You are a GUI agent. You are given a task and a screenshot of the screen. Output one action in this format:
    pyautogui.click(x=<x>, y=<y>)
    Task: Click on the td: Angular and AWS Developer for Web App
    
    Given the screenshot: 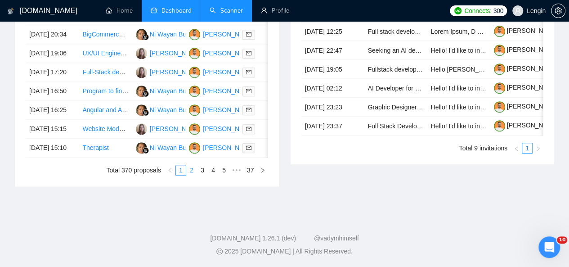 What is the action you would take?
    pyautogui.click(x=105, y=110)
    